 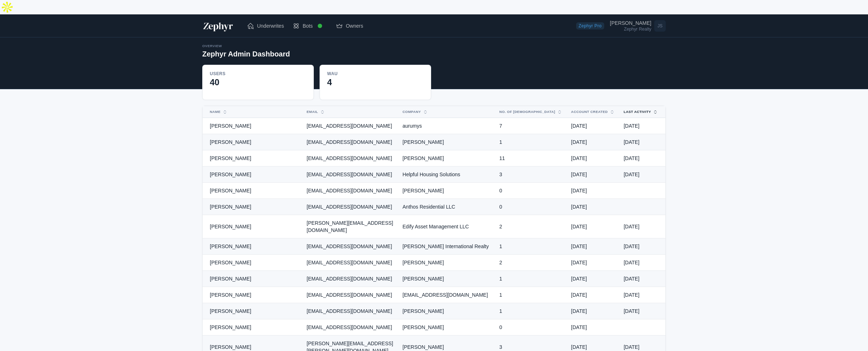 I want to click on td: aurumys, so click(x=447, y=126).